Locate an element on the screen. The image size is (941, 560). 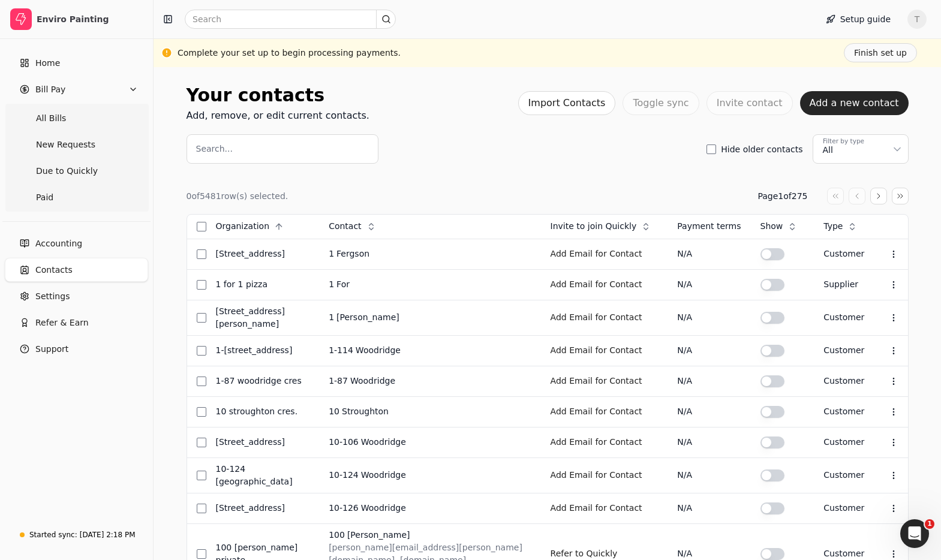
button: Show is located at coordinates (783, 226).